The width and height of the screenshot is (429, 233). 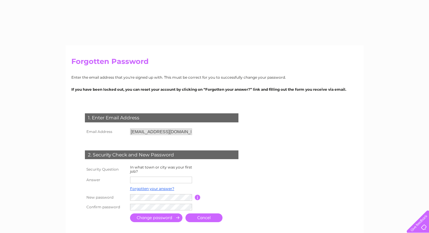 I want to click on th: Security Question, so click(x=106, y=169).